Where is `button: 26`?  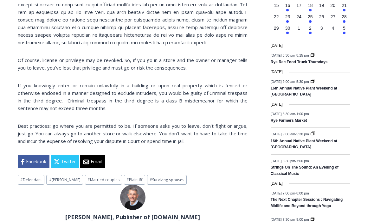
button: 26 is located at coordinates (322, 20).